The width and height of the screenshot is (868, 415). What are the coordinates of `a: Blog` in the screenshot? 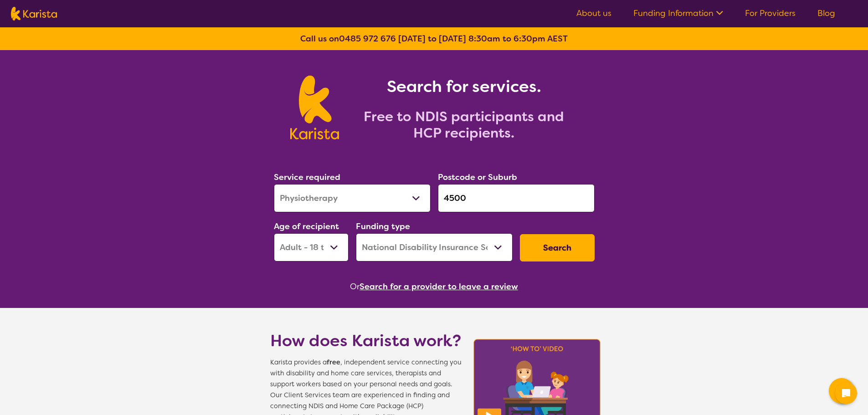 It's located at (826, 13).